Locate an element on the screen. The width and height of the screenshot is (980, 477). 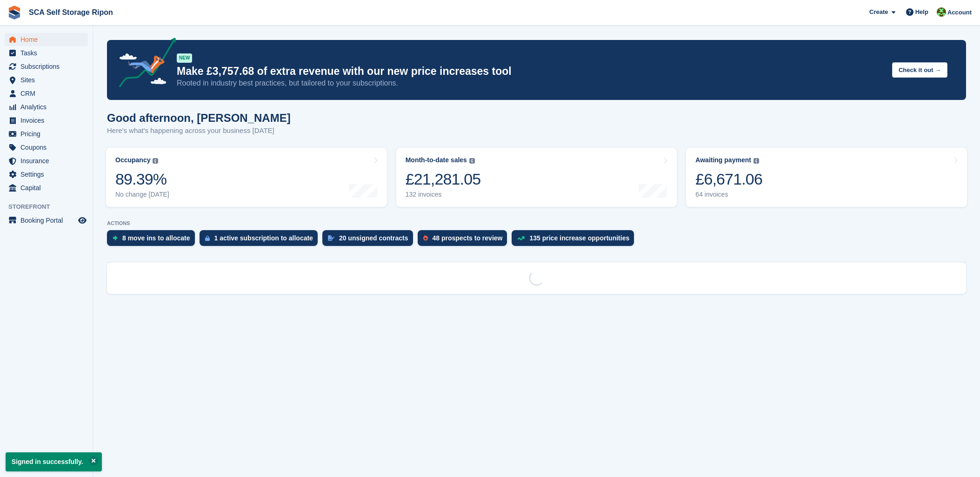
a: Awaiting payment £6,671.06 64 invoices is located at coordinates (826, 177).